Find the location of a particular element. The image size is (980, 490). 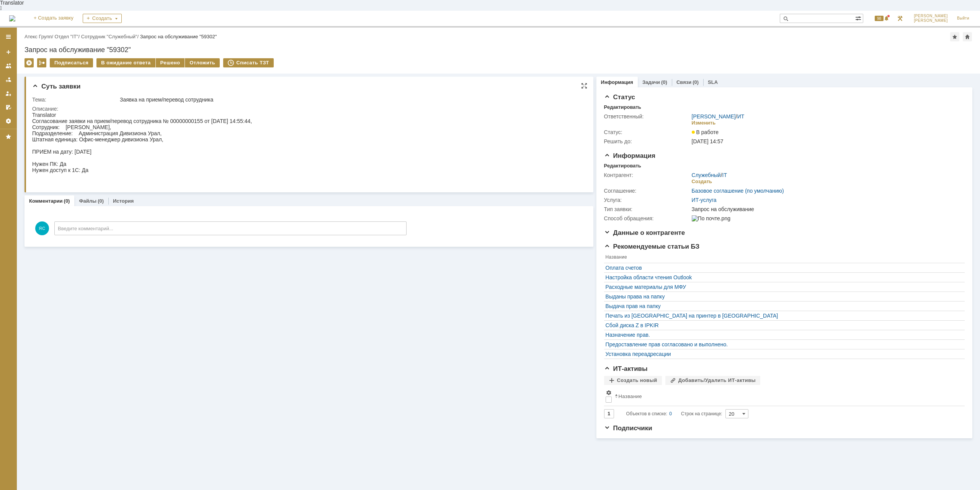

img: logo is located at coordinates (12, 18).